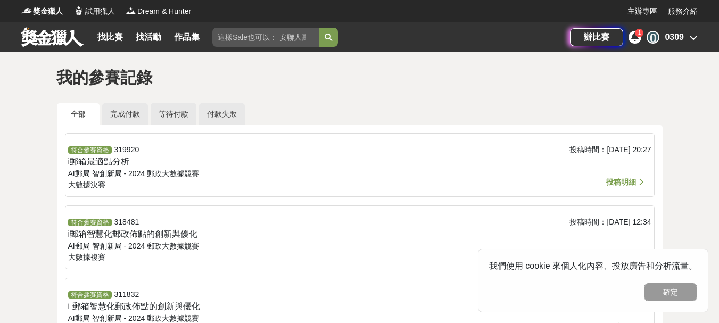 This screenshot has height=323, width=719. What do you see at coordinates (134, 306) in the screenshot?
I see `span: i 郵箱智慧化郵政佈點的創新與優化` at bounding box center [134, 306].